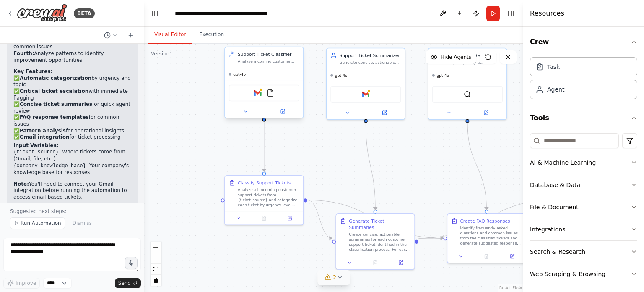 The width and height of the screenshot is (644, 292). What do you see at coordinates (43, 131) in the screenshot?
I see `strong: Pattern analysis` at bounding box center [43, 131].